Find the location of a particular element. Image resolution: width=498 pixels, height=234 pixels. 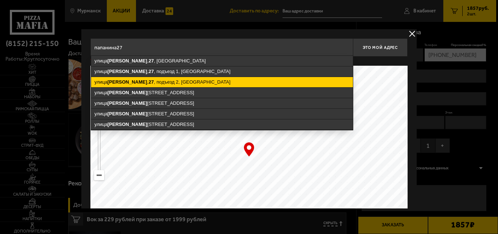

input: Введите адрес доставки is located at coordinates (222, 47).